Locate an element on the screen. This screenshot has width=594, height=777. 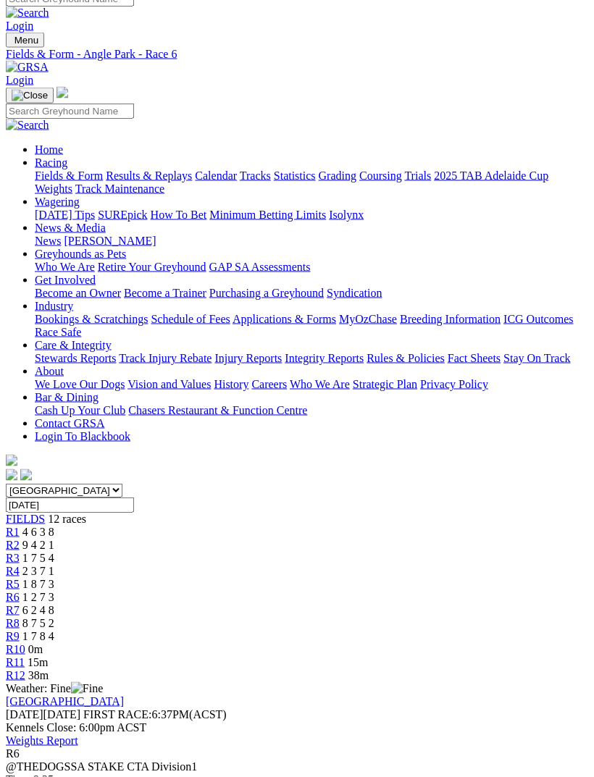
a: Results & Replays is located at coordinates (148, 175).